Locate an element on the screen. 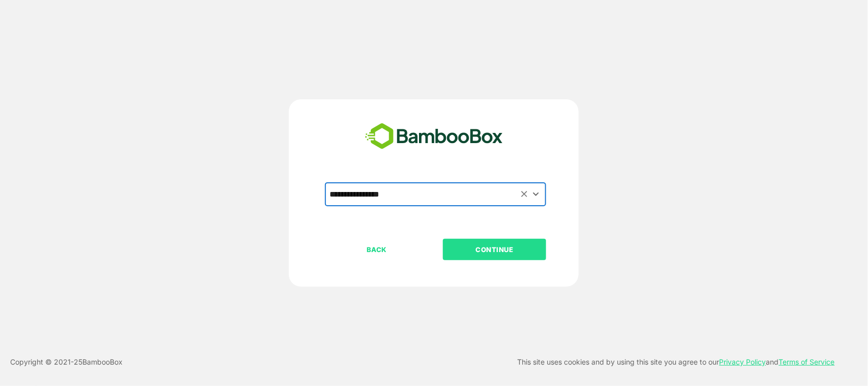 The image size is (868, 386). a: Terms of Service is located at coordinates (807, 362).